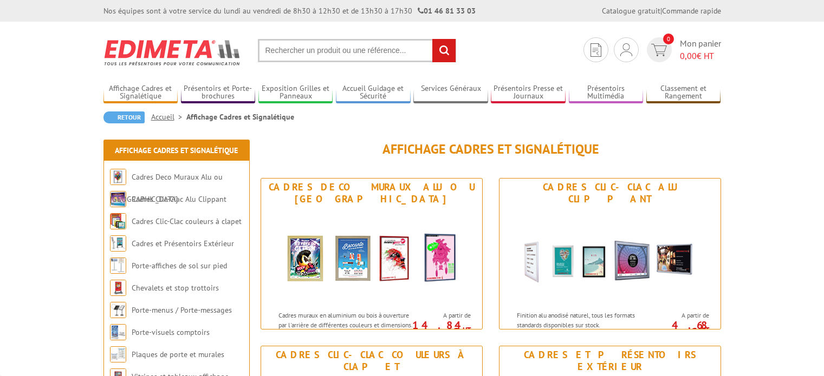 This screenshot has width=824, height=376. What do you see at coordinates (179, 266) in the screenshot?
I see `a: Porte-affiches de sol sur pied` at bounding box center [179, 266].